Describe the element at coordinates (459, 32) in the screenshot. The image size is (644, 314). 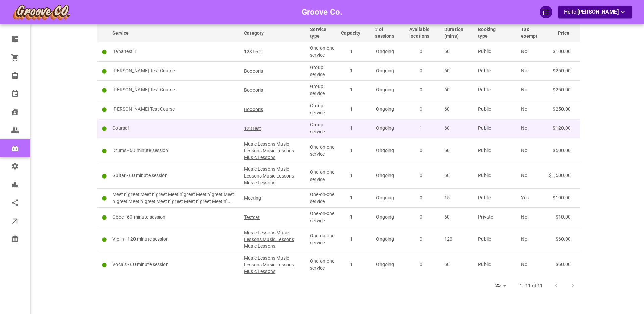
I see `span: Duration (mins)` at that location.